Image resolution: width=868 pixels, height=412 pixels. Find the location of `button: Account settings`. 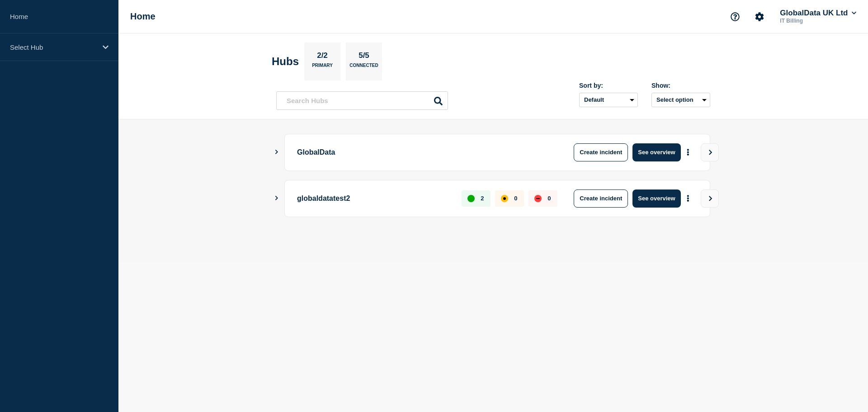

button: Account settings is located at coordinates (760, 17).